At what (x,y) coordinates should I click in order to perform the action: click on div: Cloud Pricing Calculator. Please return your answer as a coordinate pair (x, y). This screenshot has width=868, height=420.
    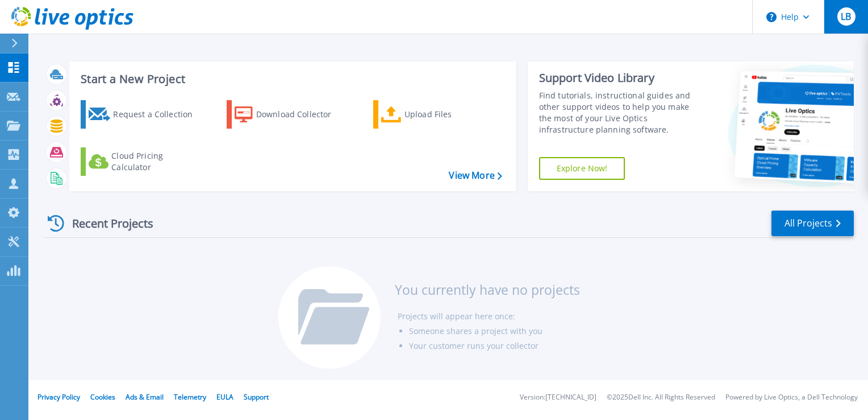
    Looking at the image, I should click on (157, 161).